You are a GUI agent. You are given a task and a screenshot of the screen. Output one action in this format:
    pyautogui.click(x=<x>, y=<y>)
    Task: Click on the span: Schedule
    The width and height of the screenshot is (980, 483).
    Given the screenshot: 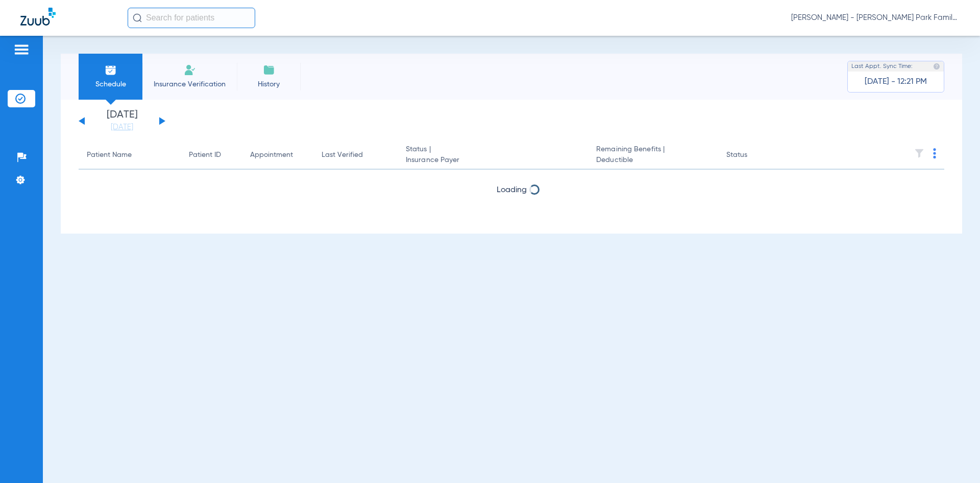 What is the action you would take?
    pyautogui.click(x=110, y=84)
    